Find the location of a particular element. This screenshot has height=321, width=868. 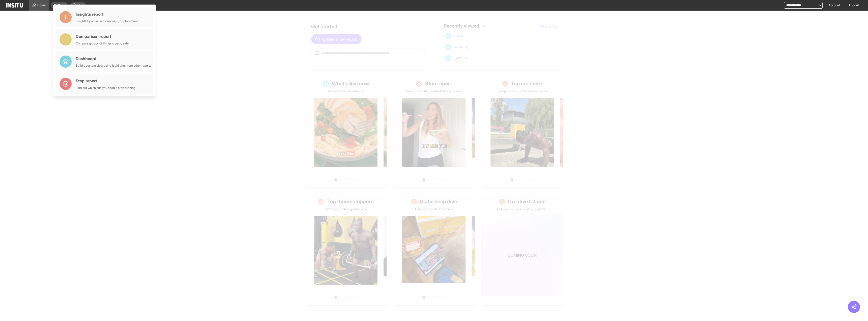

div: Find out which ads you should stop running is located at coordinates (105, 88).